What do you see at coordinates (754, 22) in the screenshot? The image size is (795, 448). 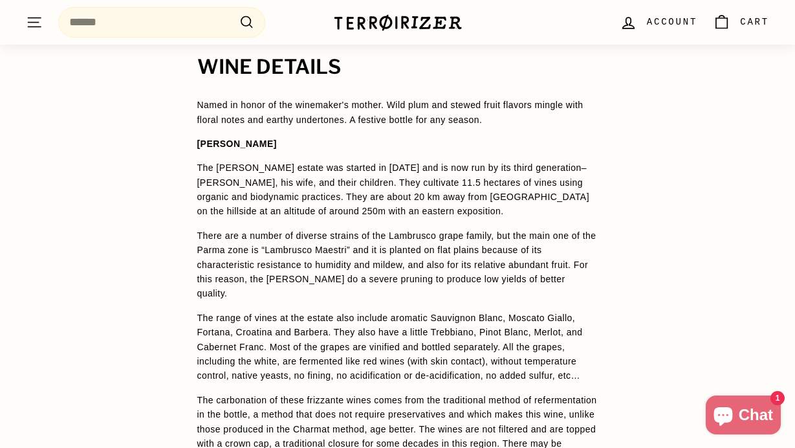 I see `span: Cart` at bounding box center [754, 22].